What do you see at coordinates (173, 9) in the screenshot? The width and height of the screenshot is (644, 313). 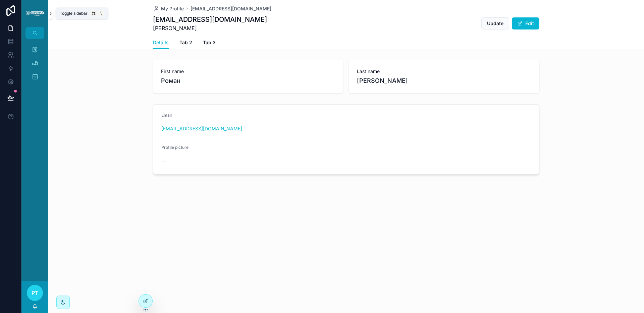 I see `span: My Profile` at bounding box center [173, 9].